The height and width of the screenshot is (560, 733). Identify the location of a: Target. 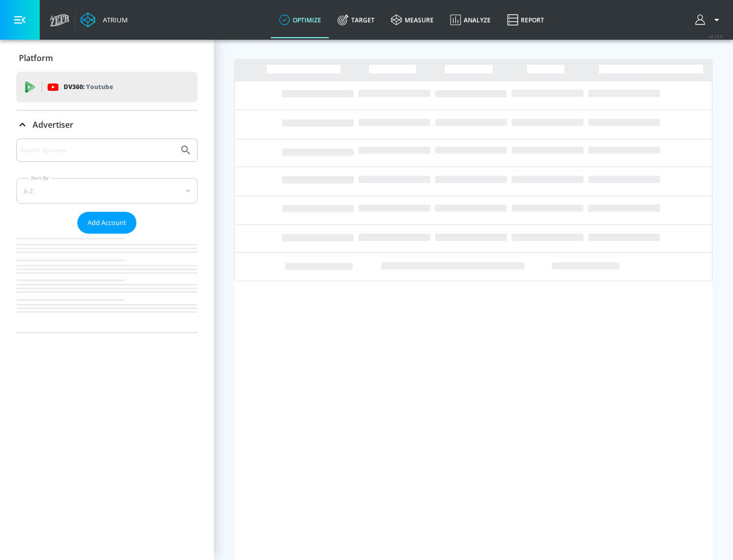
(356, 20).